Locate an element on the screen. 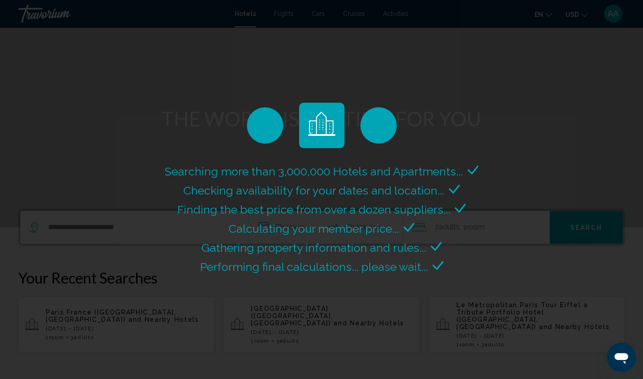 The image size is (643, 379). span: Finding the best price from over a dozen suppliers... is located at coordinates (314, 209).